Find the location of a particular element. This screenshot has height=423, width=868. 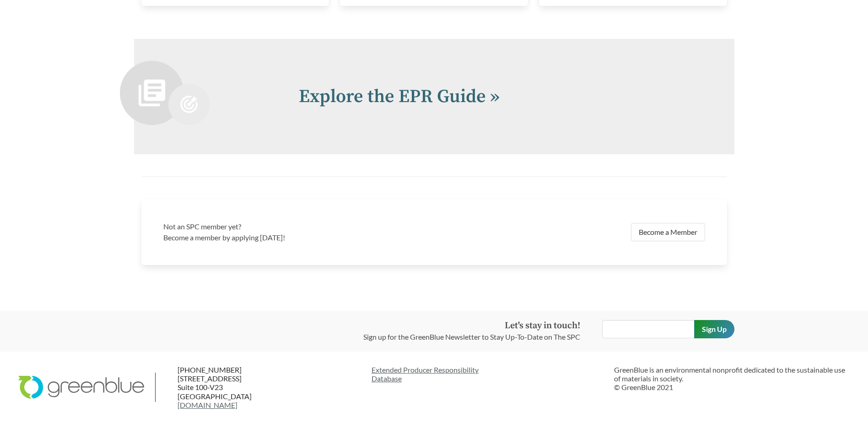

p: Sign up for the GreenBlue Newsletter to Stay Up-To-Date on The SPC is located at coordinates (472, 337).